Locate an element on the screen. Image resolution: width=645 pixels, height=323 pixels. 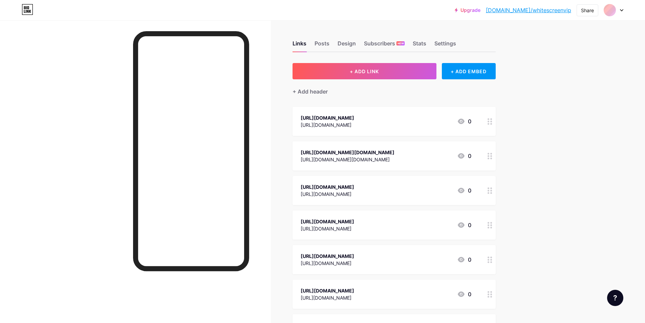
div: Links is located at coordinates (299, 45).